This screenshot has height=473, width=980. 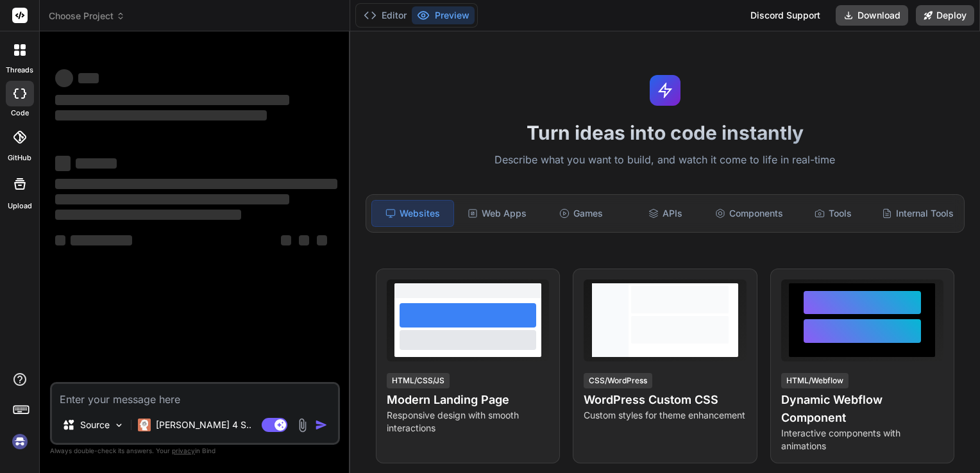 I want to click on div: Discord Support, so click(x=785, y=16).